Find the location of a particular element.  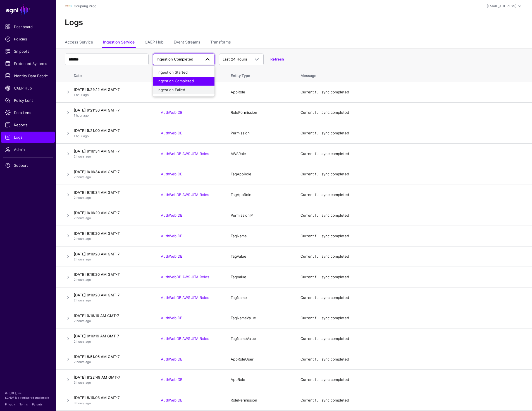

span: Policies is located at coordinates (28, 39).